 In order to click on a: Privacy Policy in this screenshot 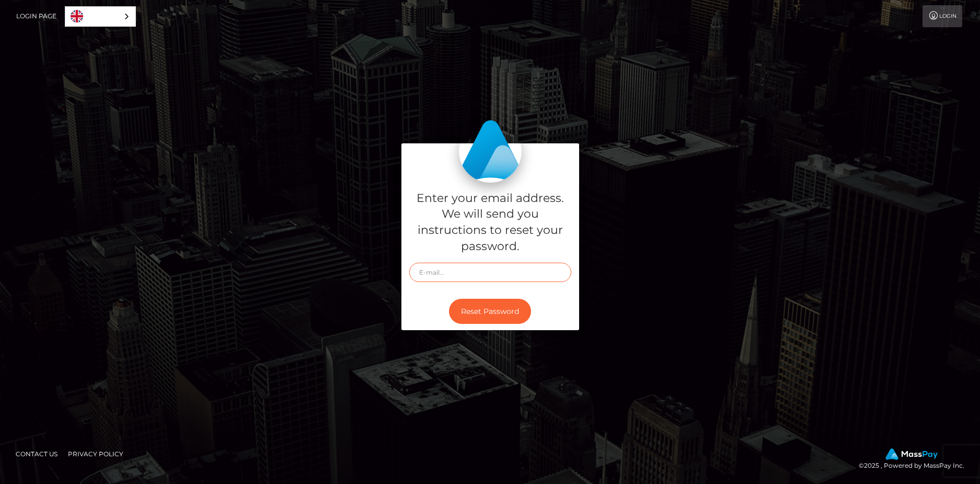, I will do `click(95, 453)`.